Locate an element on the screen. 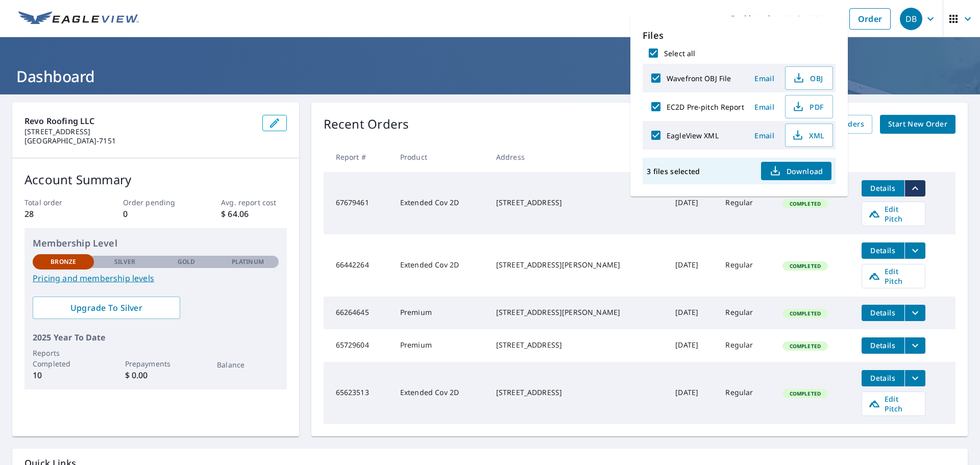 The height and width of the screenshot is (465, 980). p: Platinum is located at coordinates (248, 262).